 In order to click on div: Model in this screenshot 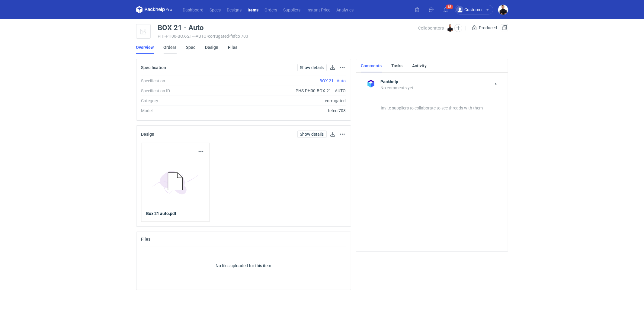, I will do `click(182, 111)`.